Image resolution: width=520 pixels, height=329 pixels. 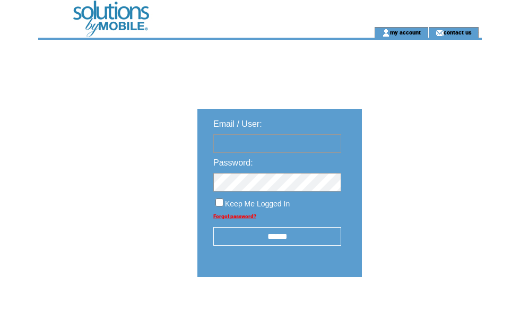 I want to click on img: account_icon.gif;jsessionid=C5ABFFBA821642081339EDED1D8A2F24, so click(x=386, y=33).